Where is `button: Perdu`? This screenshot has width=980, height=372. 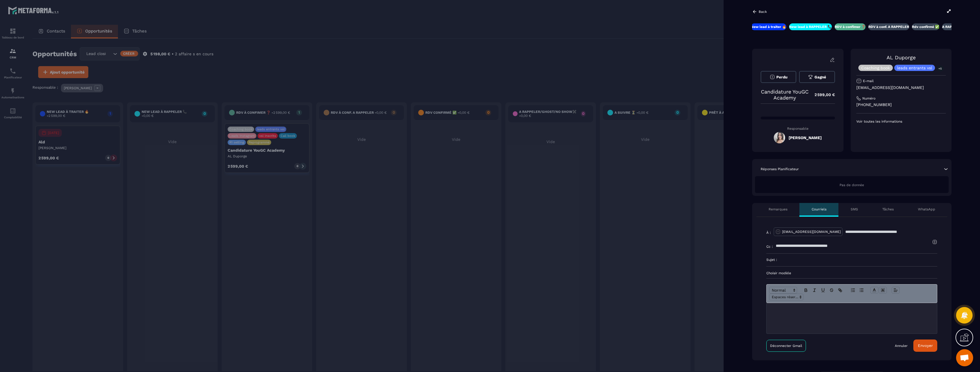
button: Perdu is located at coordinates (778, 77).